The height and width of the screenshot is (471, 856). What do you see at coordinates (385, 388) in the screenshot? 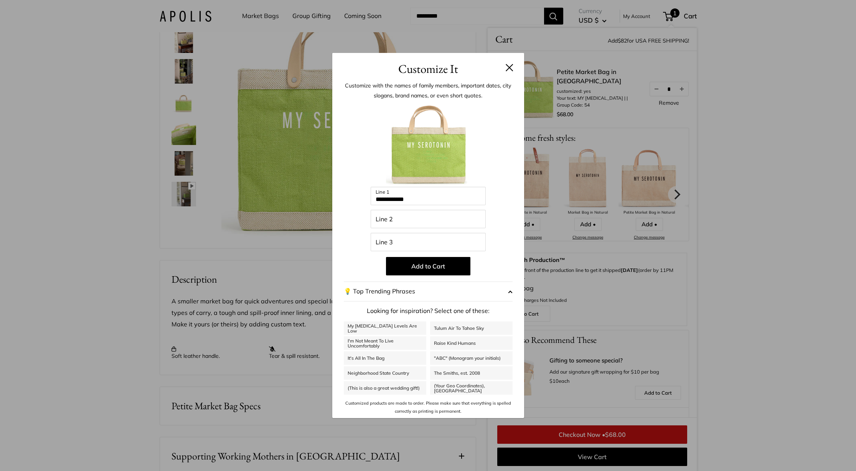
I see `a: (This is also a great wedding gift!)` at bounding box center [385, 388].